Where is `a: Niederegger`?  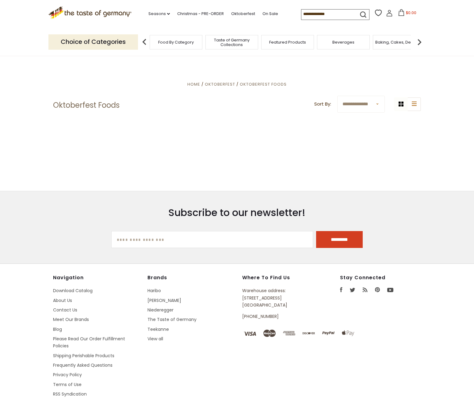
a: Niederegger is located at coordinates (160, 310).